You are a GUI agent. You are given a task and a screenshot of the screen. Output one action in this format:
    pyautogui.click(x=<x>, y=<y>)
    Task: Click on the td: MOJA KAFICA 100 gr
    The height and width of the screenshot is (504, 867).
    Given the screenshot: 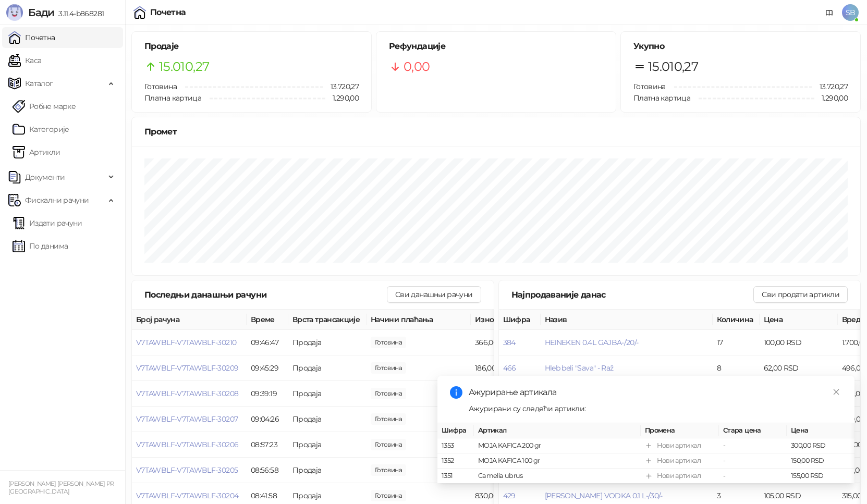 What is the action you would take?
    pyautogui.click(x=557, y=460)
    